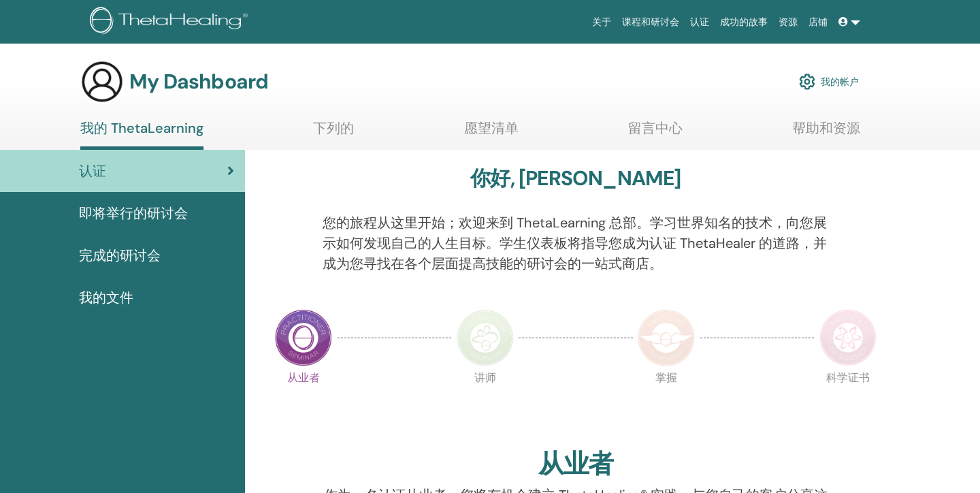 This screenshot has width=980, height=493. I want to click on a: 课程和研讨会, so click(651, 22).